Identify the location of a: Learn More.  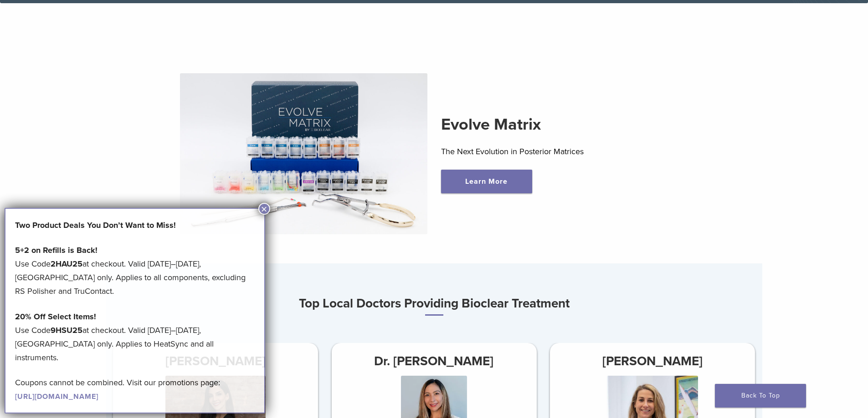
(486, 181).